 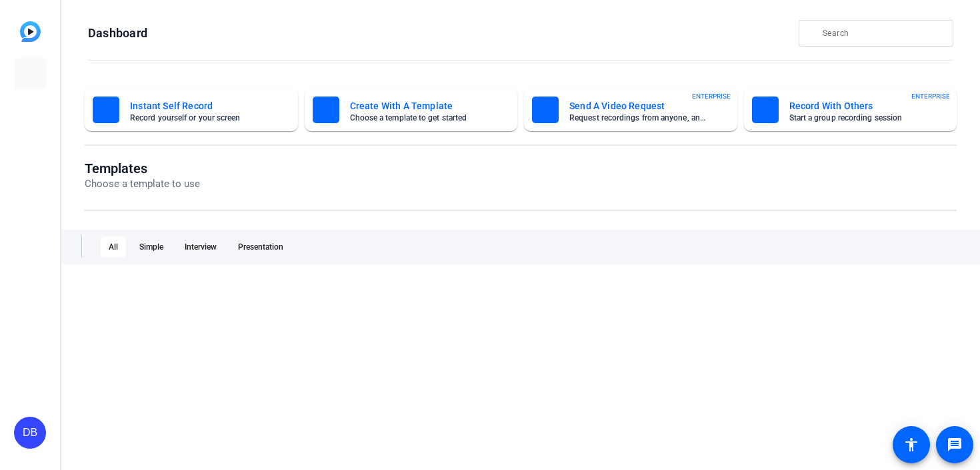 I want to click on button: Instant Self RecordRecord yourself or your screen, so click(x=191, y=110).